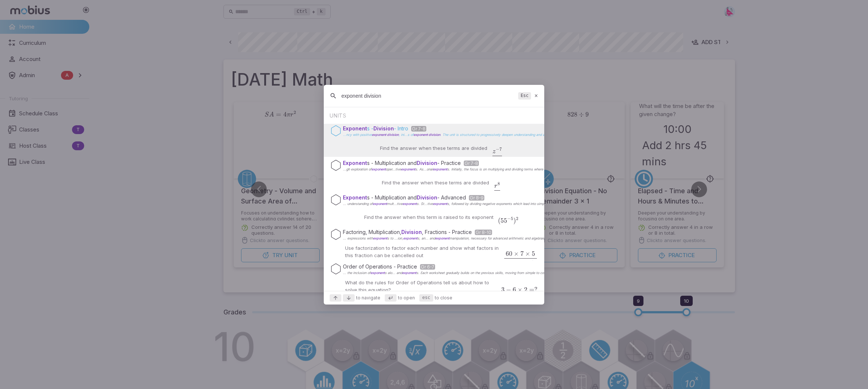 The height and width of the screenshot is (389, 868). What do you see at coordinates (402, 238) in the screenshot?
I see `span: s to ...ion,` at bounding box center [402, 238].